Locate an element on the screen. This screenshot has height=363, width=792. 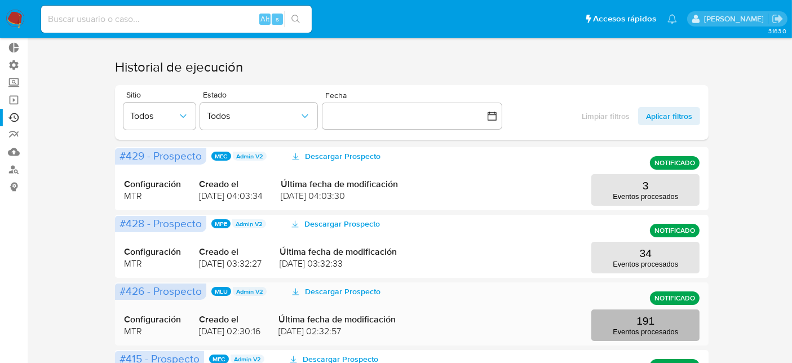
input: Buscar usuario o caso... is located at coordinates (177, 19).